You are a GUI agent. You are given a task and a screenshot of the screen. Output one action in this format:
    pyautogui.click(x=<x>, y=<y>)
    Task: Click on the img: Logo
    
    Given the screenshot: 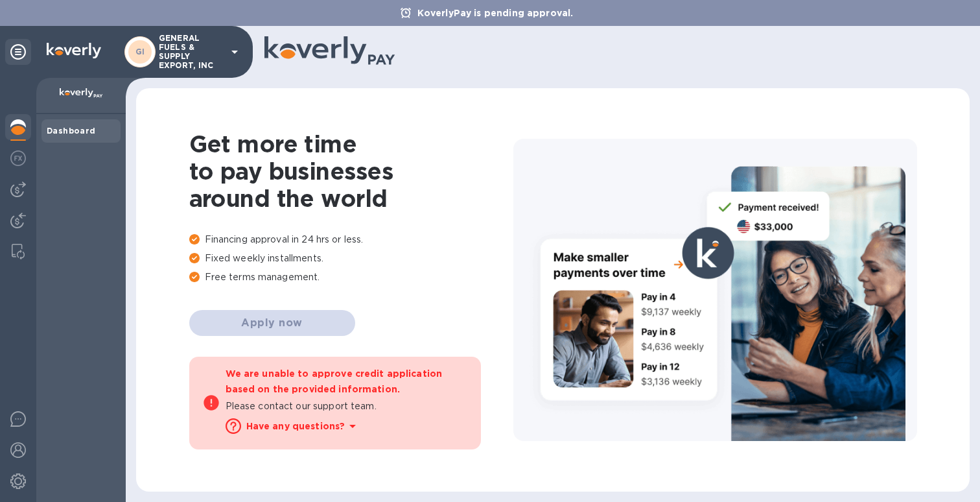 What is the action you would take?
    pyautogui.click(x=74, y=50)
    